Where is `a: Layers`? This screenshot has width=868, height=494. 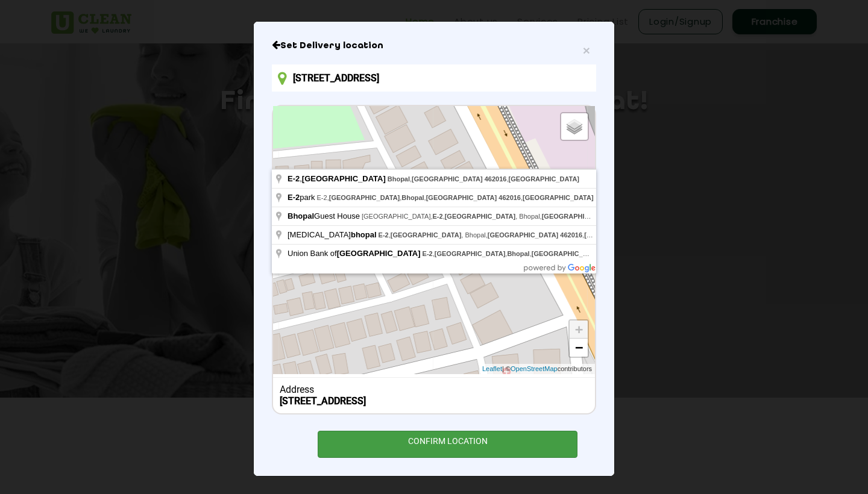
a: Layers is located at coordinates (574, 126).